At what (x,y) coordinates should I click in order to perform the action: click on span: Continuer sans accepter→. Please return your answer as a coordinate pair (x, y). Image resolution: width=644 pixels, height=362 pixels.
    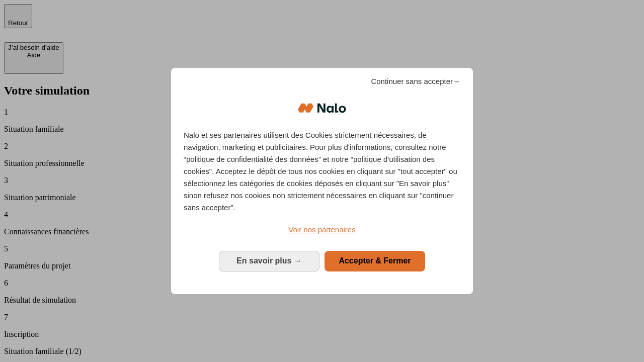
    Looking at the image, I should click on (415, 82).